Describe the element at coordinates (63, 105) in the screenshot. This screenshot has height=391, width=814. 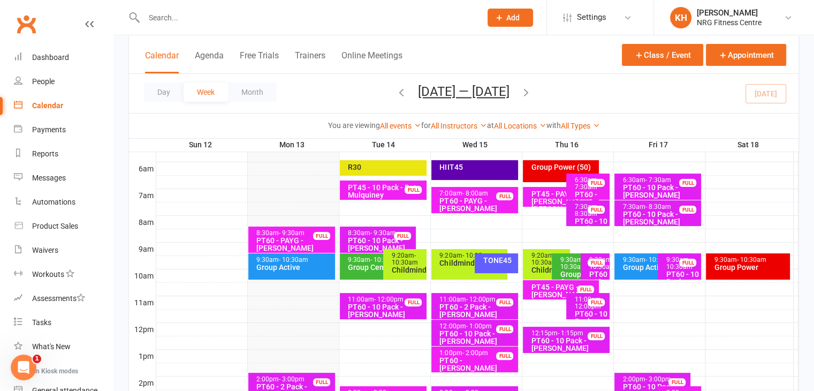
I see `a: Calendar` at that location.